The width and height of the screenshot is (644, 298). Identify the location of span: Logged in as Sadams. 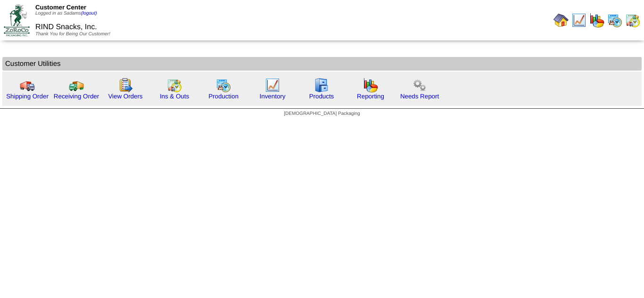
(66, 13).